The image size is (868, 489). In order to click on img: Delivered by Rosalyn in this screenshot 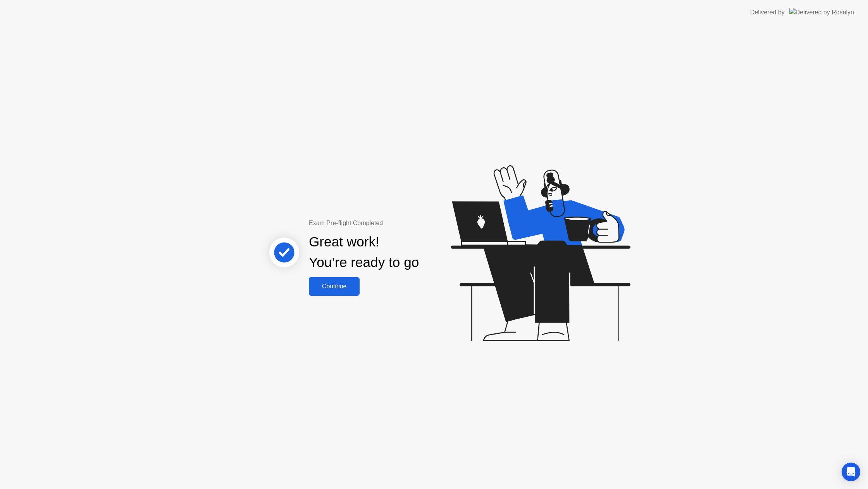, I will do `click(822, 12)`.